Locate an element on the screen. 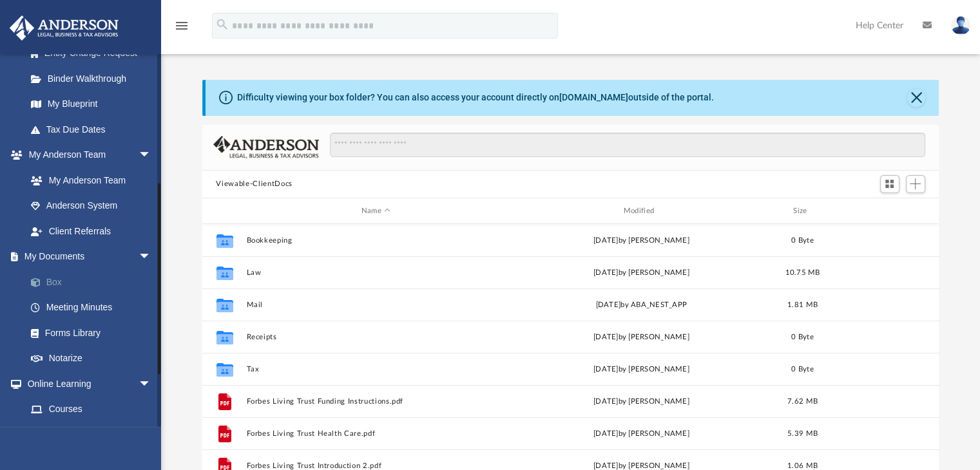  i: search is located at coordinates (222, 25).